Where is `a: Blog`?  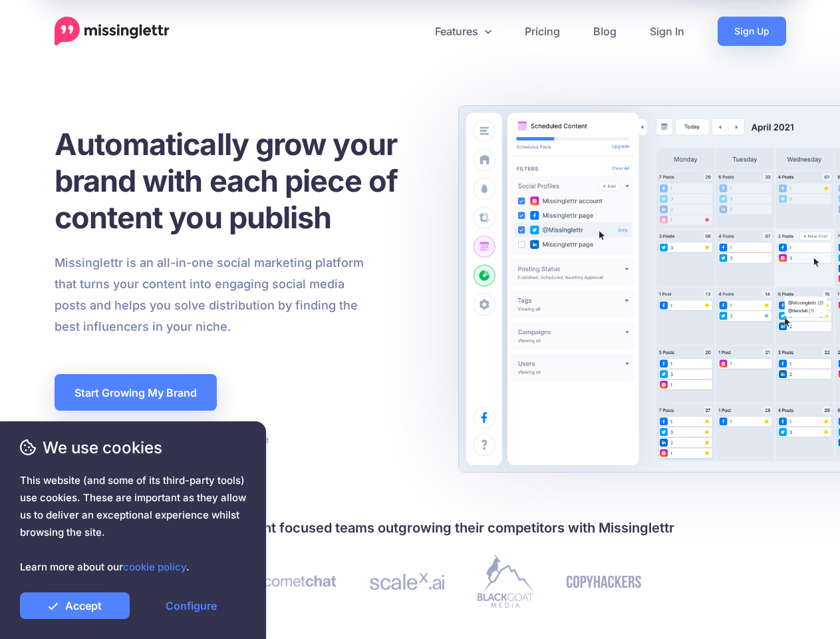
a: Blog is located at coordinates (605, 32).